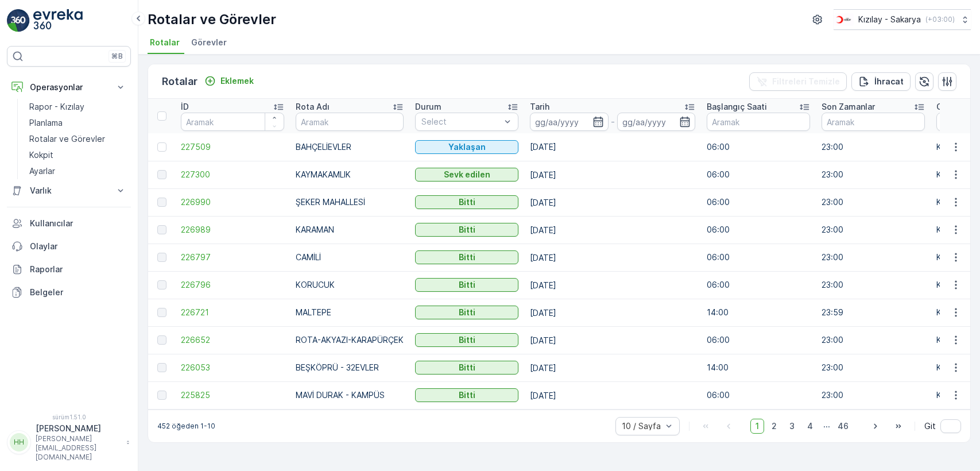 The image size is (980, 471). I want to click on font: MAVİ DURAK - KAMPÜS, so click(340, 395).